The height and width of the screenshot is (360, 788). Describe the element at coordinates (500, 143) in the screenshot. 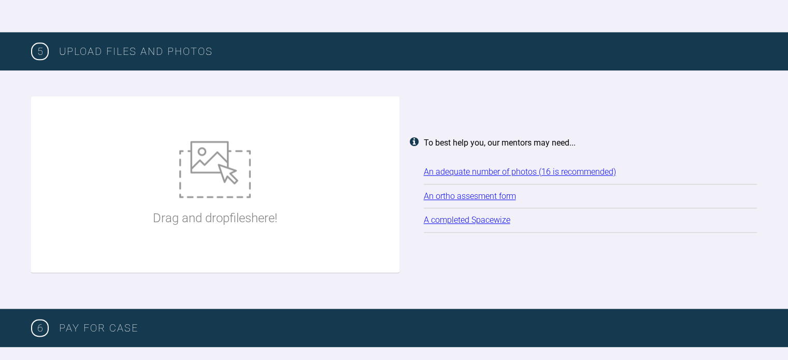

I see `strong: To best help you, our mentors may need...` at that location.